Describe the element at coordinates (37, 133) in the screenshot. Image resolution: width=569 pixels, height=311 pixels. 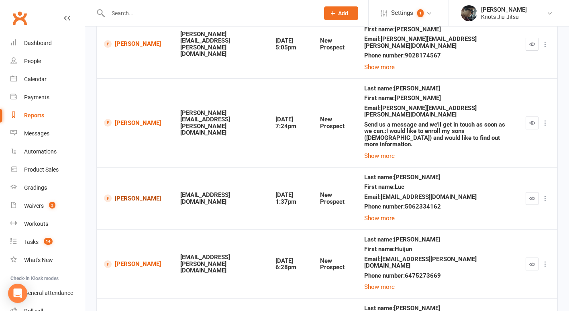
I see `div: Messages` at that location.